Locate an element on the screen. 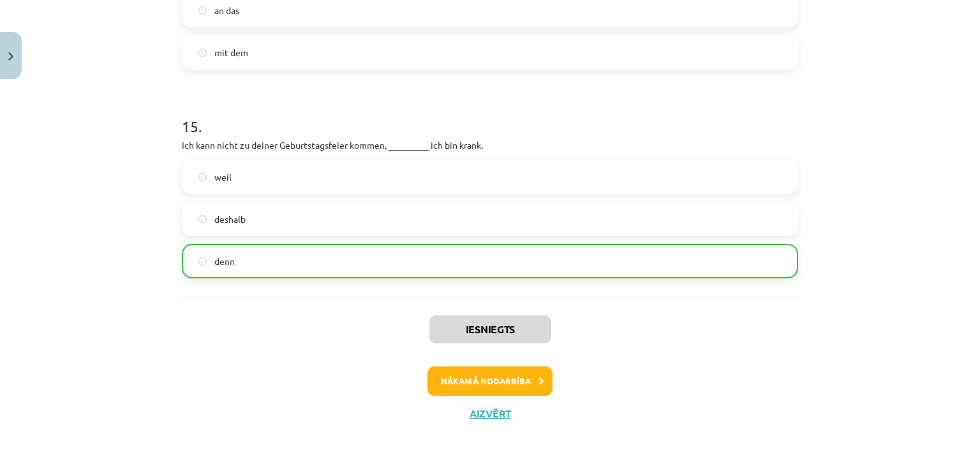 The width and height of the screenshot is (980, 466). span: denn is located at coordinates (225, 261).